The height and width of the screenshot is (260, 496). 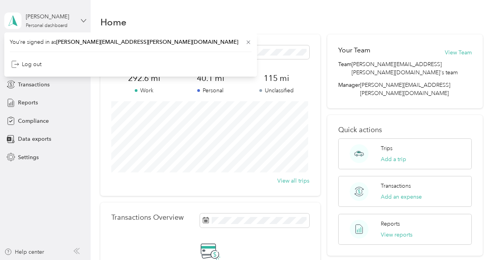 I want to click on span: Manager, so click(x=349, y=89).